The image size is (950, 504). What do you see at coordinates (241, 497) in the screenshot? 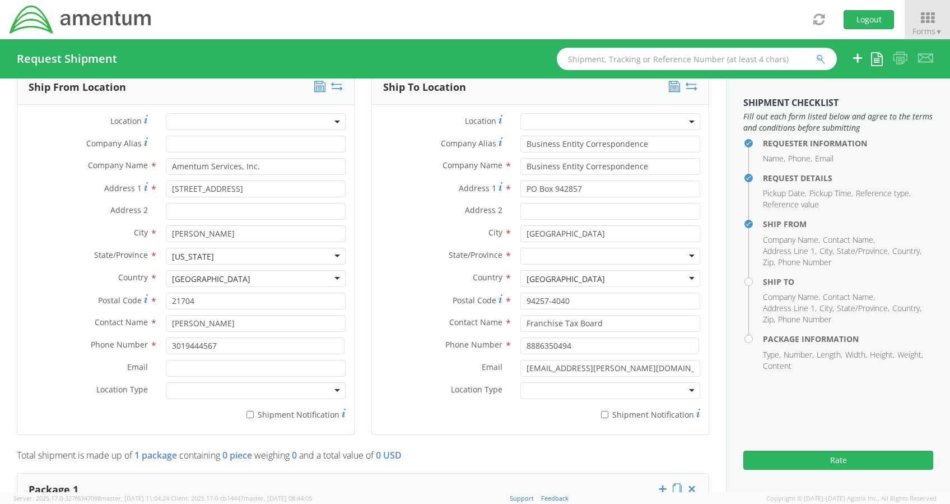
I see `span: Client: 2025.17.0-cb14447` at bounding box center [241, 497].